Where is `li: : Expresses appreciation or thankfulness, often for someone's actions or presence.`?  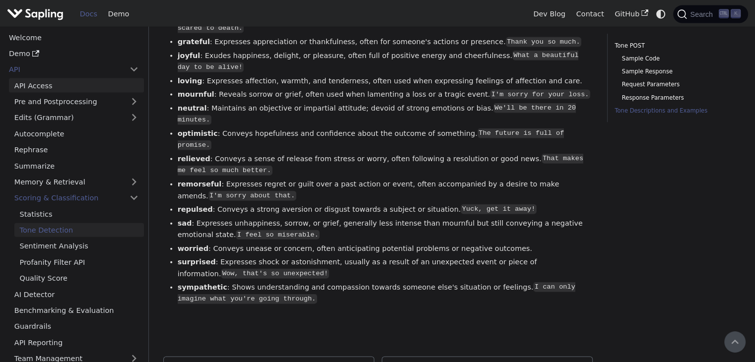
li: : Expresses appreciation or thankfulness, often for someone's actions or presence. is located at coordinates (385, 42).